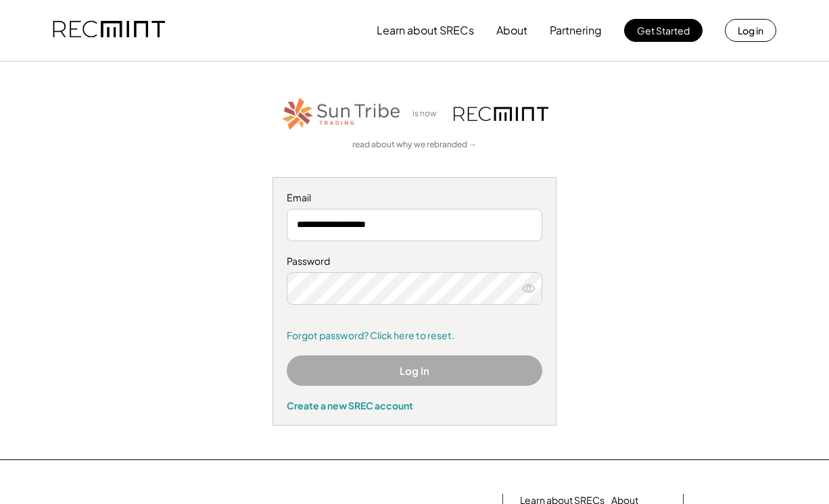 This screenshot has width=829, height=504. What do you see at coordinates (425, 31) in the screenshot?
I see `button: Learn about SRECs` at bounding box center [425, 31].